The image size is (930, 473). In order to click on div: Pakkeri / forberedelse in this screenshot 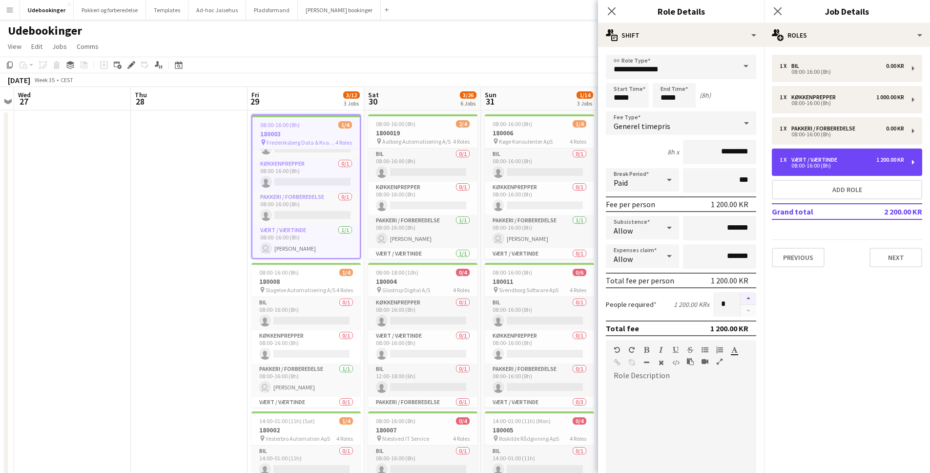, I will do `click(825, 128)`.